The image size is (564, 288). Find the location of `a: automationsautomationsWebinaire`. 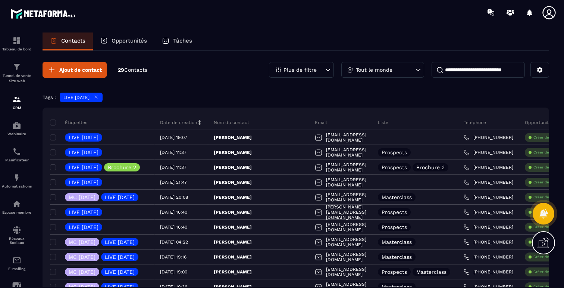

a: automationsautomationsWebinaire is located at coordinates (17, 128).